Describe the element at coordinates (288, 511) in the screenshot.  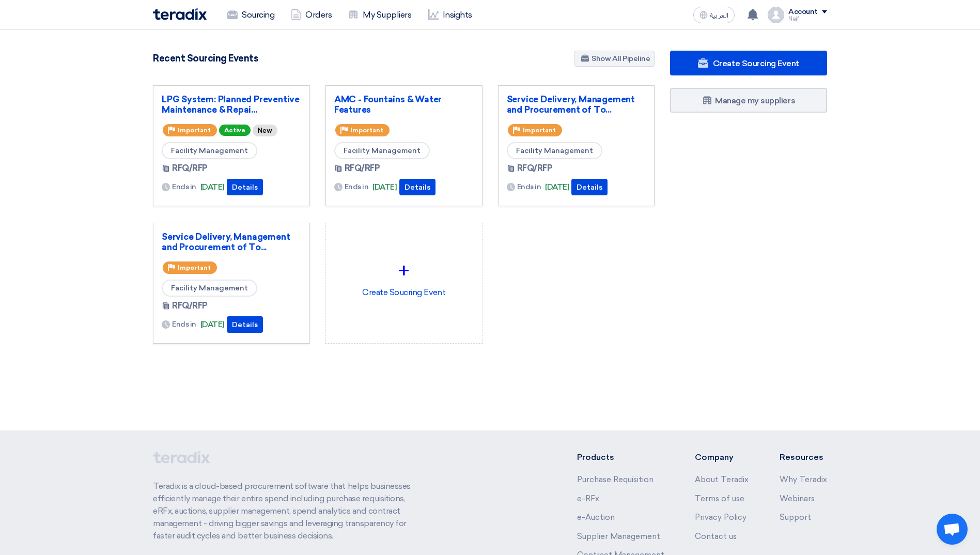
I see `p: Teradix is a cloud-based procurement software that helps businesses efficiently manage their enti...` at that location.